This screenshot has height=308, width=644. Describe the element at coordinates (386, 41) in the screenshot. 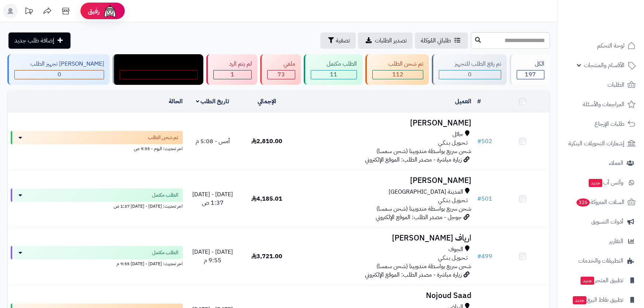

I see `a: تصدير الطلبات` at that location.